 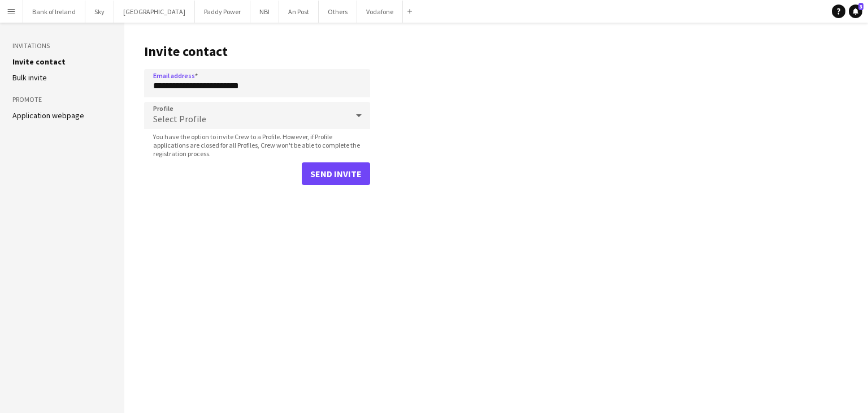 I want to click on button: Others, so click(x=338, y=11).